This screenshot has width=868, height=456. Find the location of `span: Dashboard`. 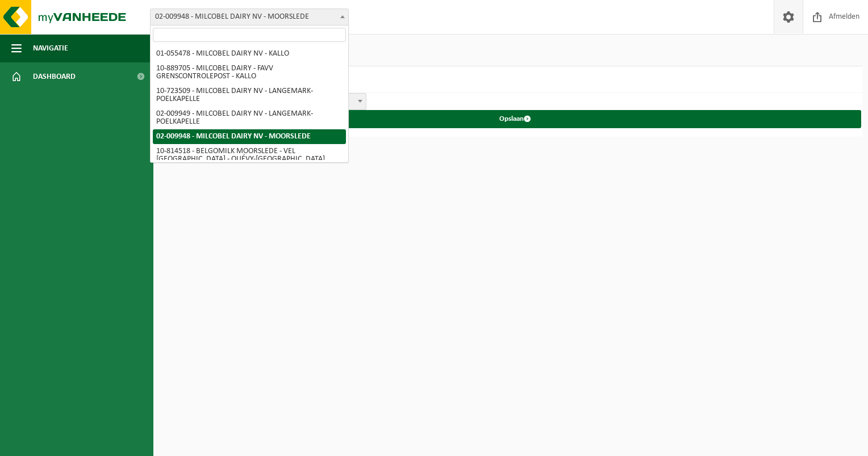

span: Dashboard is located at coordinates (54, 76).